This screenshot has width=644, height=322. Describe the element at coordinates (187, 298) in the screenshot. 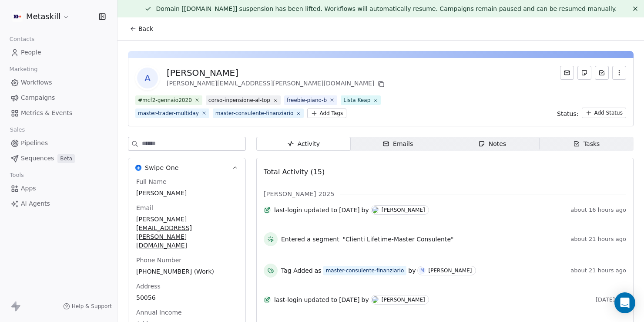

I see `span: 50056` at that location.